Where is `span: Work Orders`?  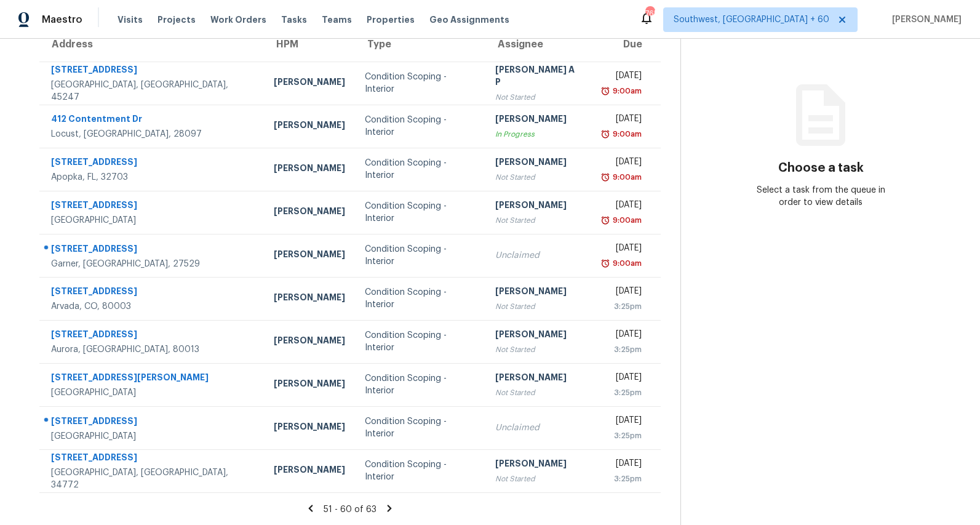 span: Work Orders is located at coordinates (238, 20).